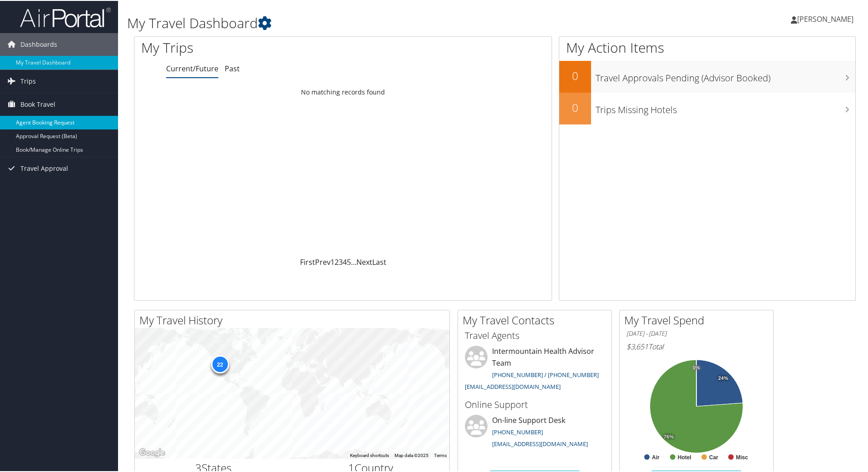 The image size is (868, 472). Describe the element at coordinates (534, 369) in the screenshot. I see `li: Intermountain Health Advisor Team` at that location.